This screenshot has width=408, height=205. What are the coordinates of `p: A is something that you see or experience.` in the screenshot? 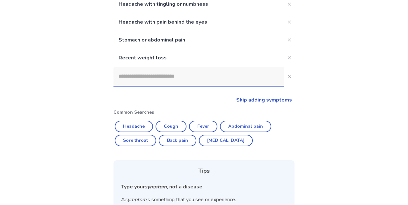 It's located at (204, 199).